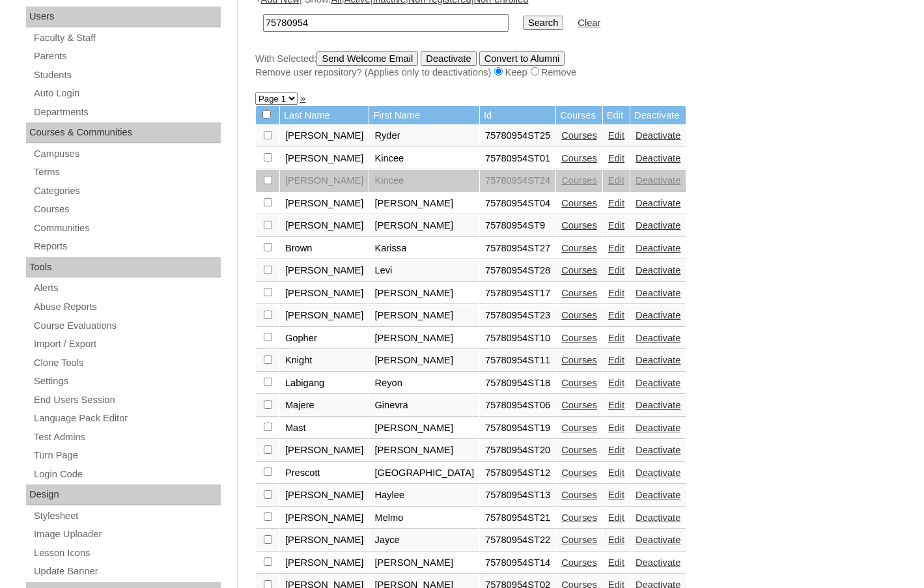 This screenshot has height=588, width=924. What do you see at coordinates (424, 159) in the screenshot?
I see `td: Kincee` at bounding box center [424, 159].